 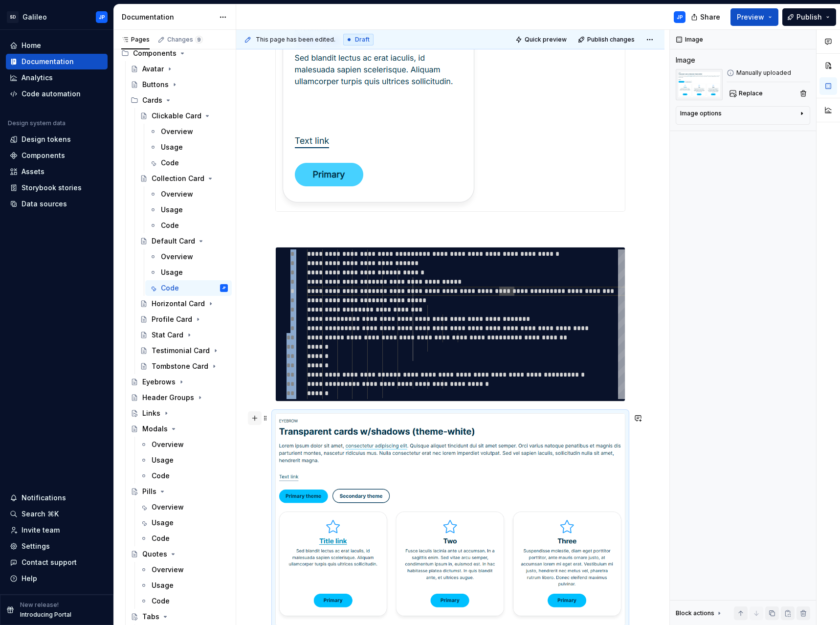 What do you see at coordinates (51, 188) in the screenshot?
I see `div: Storybook stories` at bounding box center [51, 188].